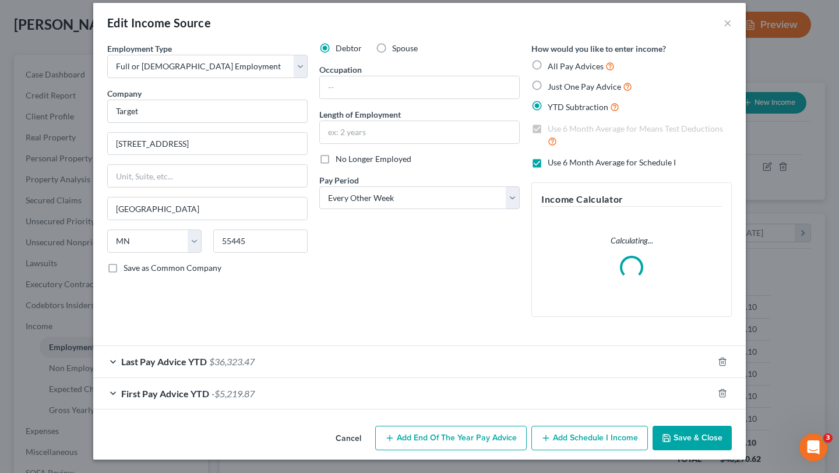 This screenshot has width=839, height=473. What do you see at coordinates (159, 23) in the screenshot?
I see `div: Edit Income Source` at bounding box center [159, 23].